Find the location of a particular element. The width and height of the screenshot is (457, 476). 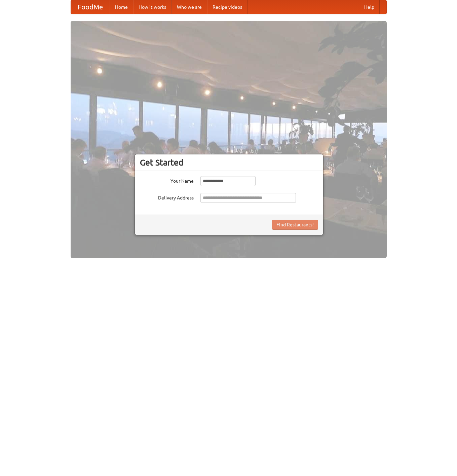

a: Who we are is located at coordinates (189, 7).